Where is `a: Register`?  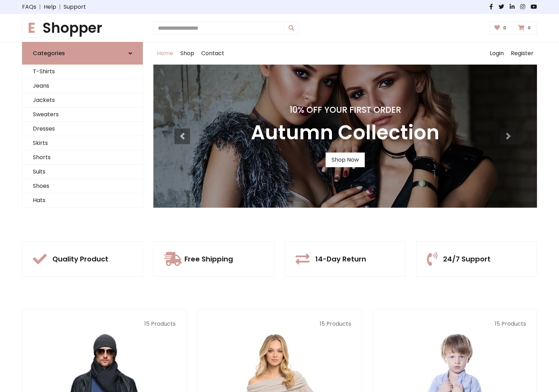
a: Register is located at coordinates (522, 53).